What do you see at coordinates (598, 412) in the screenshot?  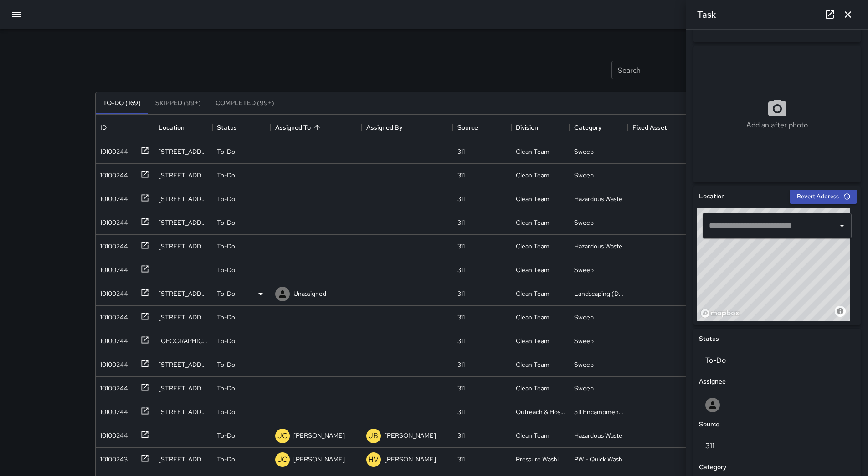 I see `div: 311 Encampments` at bounding box center [598, 412].